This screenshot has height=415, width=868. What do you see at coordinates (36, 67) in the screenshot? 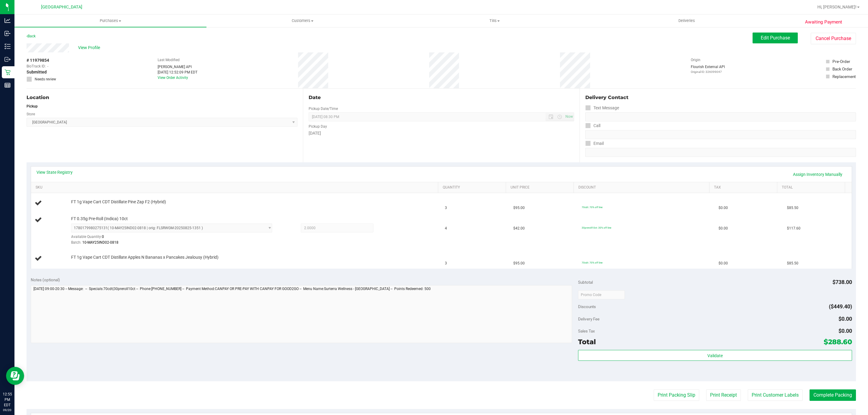
I see `span: BioTrack ID:` at bounding box center [36, 67].